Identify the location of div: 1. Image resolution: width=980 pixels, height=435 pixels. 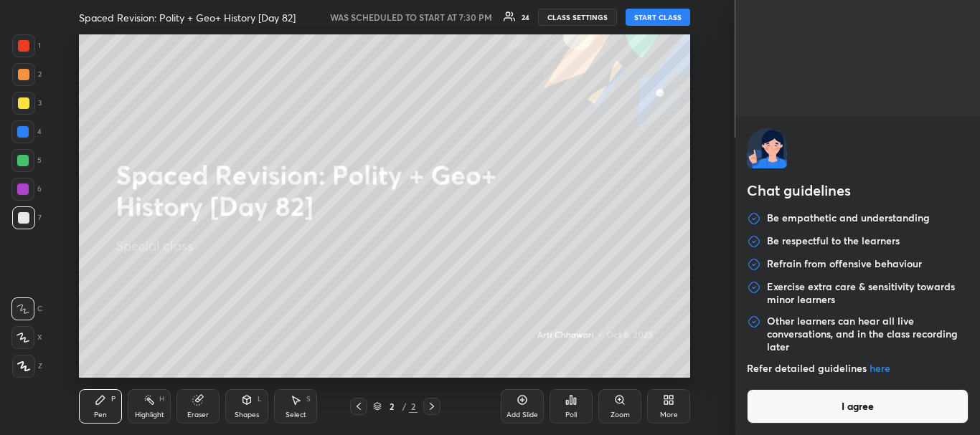
(26, 46).